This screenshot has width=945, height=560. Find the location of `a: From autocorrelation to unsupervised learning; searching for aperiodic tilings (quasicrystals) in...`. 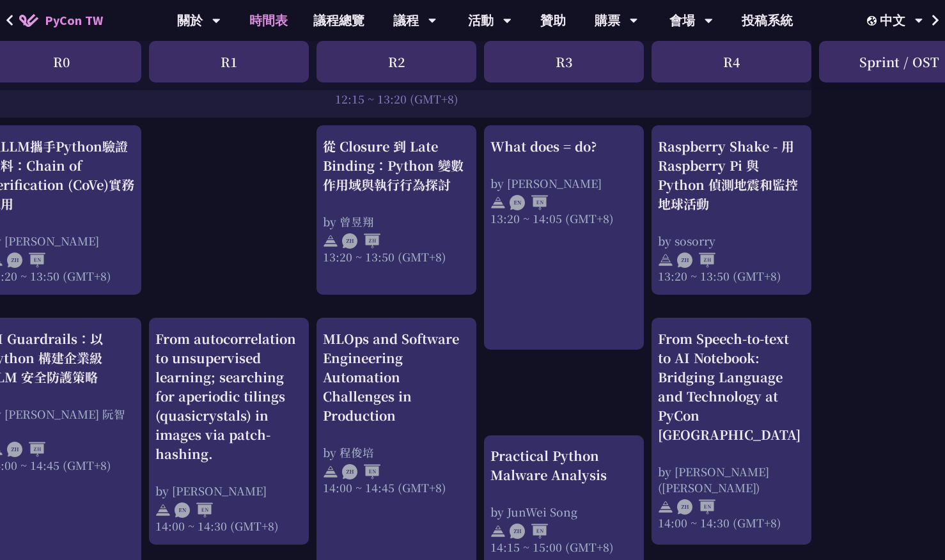

a: From autocorrelation to unsupervised learning; searching for aperiodic tilings (quasicrystals) in... is located at coordinates (229, 432).